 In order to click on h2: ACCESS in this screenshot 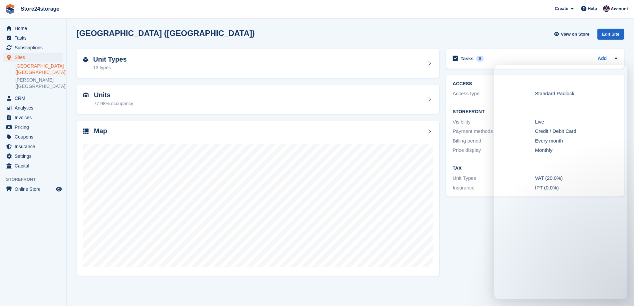, I will do `click(535, 84)`.